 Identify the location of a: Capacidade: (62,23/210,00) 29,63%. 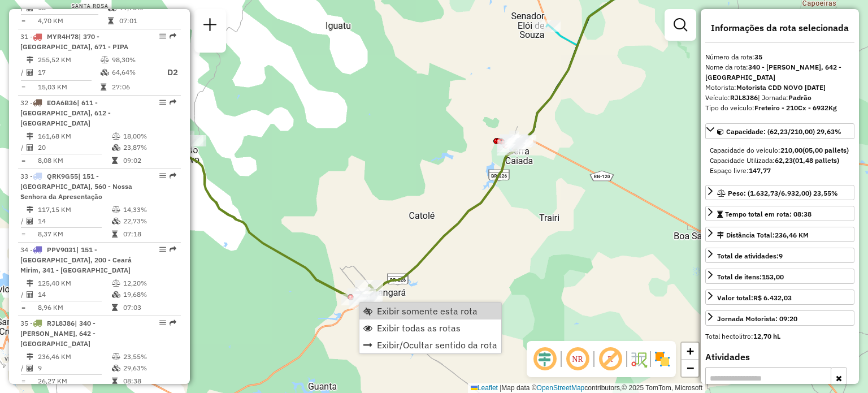
(780, 131).